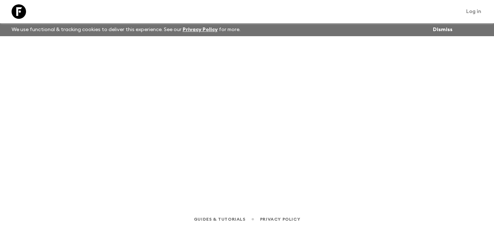  Describe the element at coordinates (126, 30) in the screenshot. I see `p: We use functional & tracking cookies to deliver this experience. See our for more.` at that location.